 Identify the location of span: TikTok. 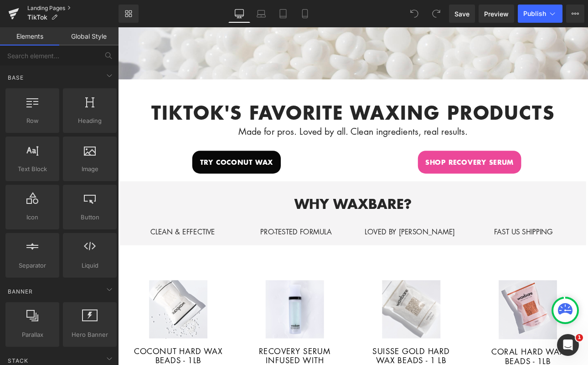
(37, 17).